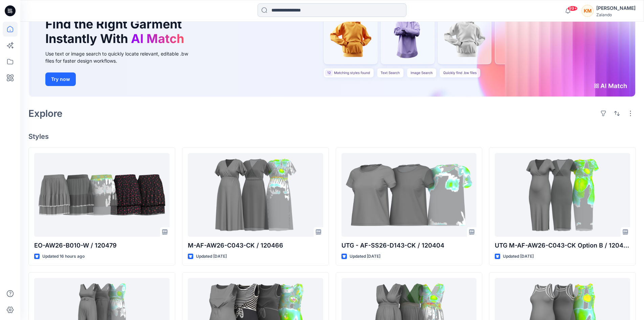 This screenshot has height=320, width=644. Describe the element at coordinates (116, 31) in the screenshot. I see `h1: Find the Right Garment Instantly With` at that location.